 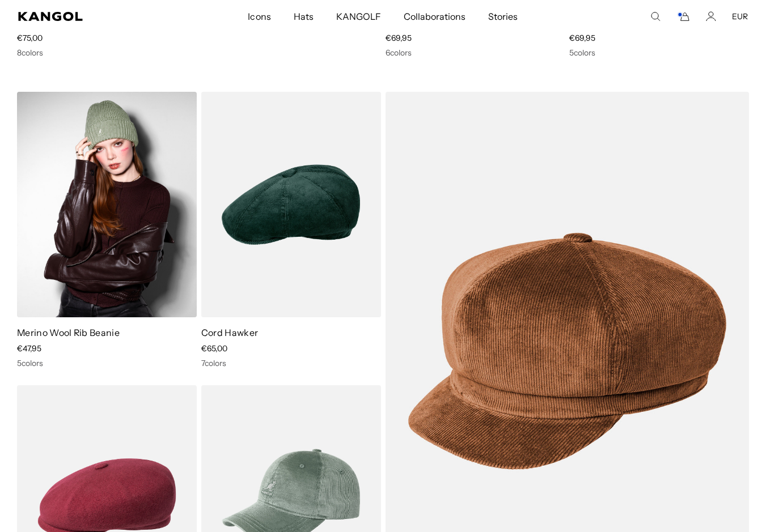 What do you see at coordinates (230, 332) in the screenshot?
I see `a: Cord Hawker` at bounding box center [230, 332].